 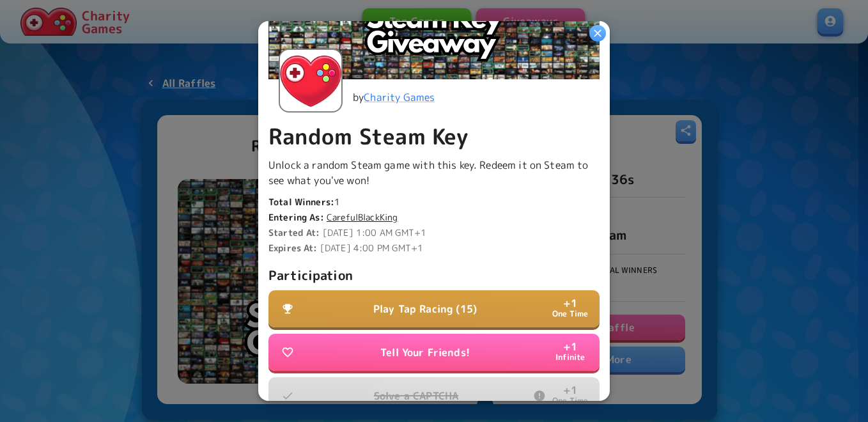 What do you see at coordinates (310, 81) in the screenshot?
I see `img: Charity Games` at bounding box center [310, 81].